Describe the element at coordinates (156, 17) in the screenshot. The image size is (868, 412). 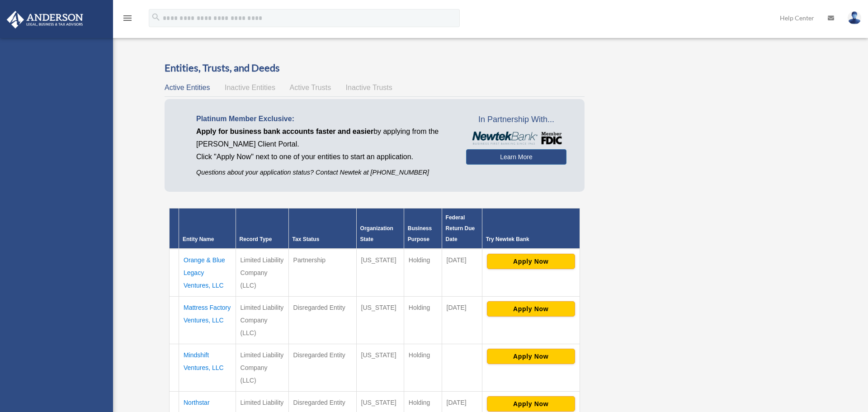
I see `i: search` at that location.